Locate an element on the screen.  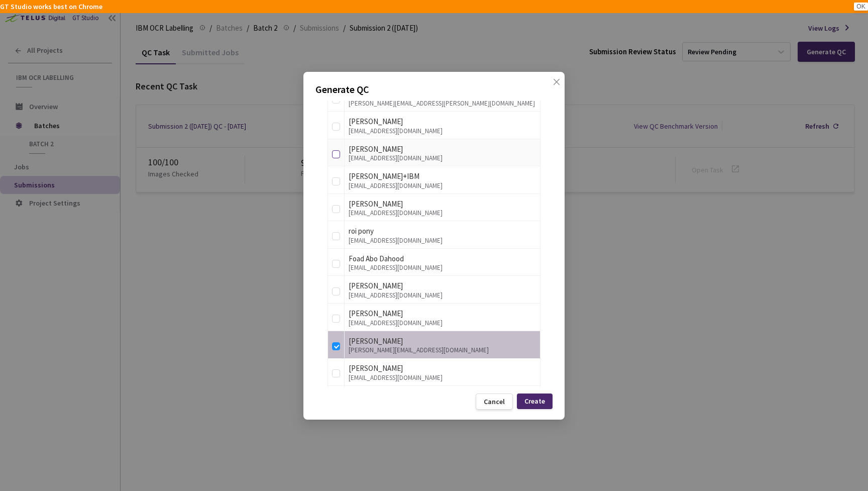
div: Foad Abo Dahood is located at coordinates (442, 259).